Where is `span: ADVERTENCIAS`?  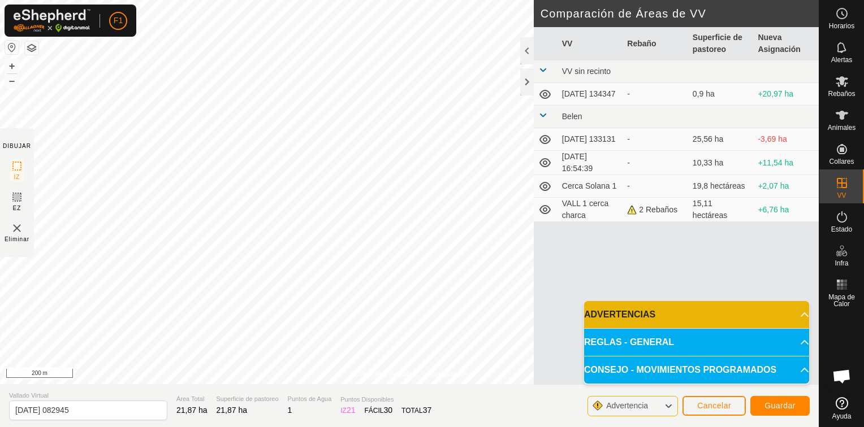
span: ADVERTENCIAS is located at coordinates (620, 315).